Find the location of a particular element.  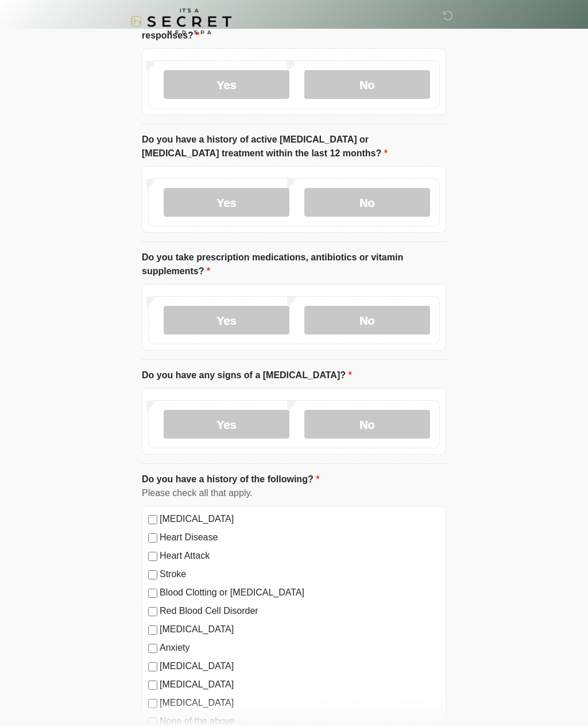

div: Please check all that apply. is located at coordinates (294, 494).